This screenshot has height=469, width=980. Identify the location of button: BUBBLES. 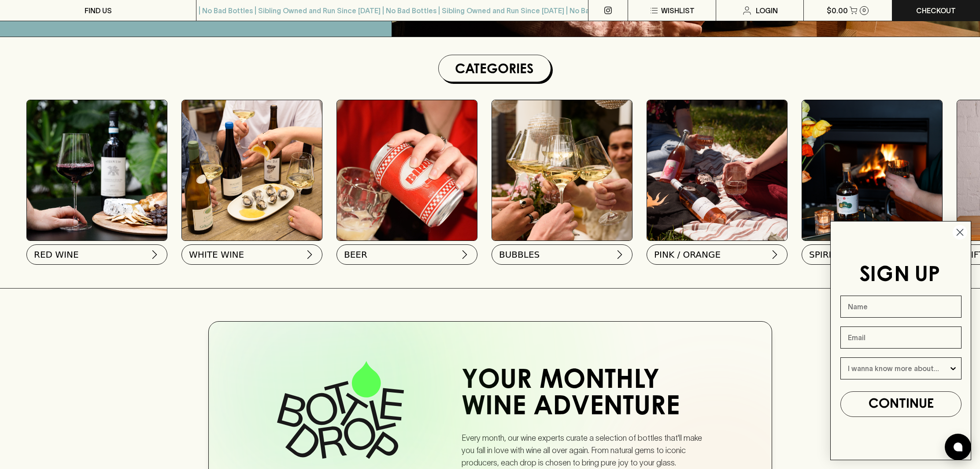
(562, 254).